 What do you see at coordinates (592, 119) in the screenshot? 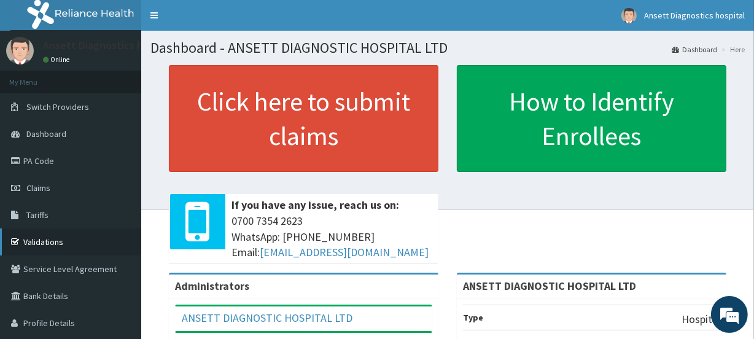
I see `a: How to Identify Enrollees` at bounding box center [592, 119].